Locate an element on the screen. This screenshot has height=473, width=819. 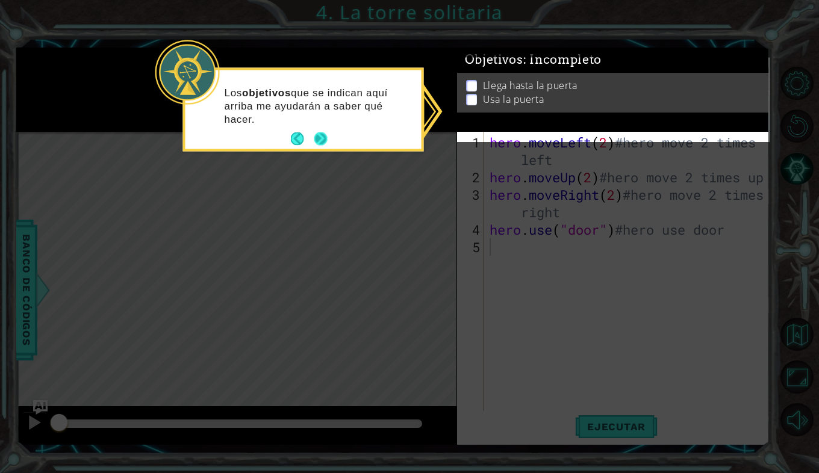
p: Usa la puerta is located at coordinates (513, 95).